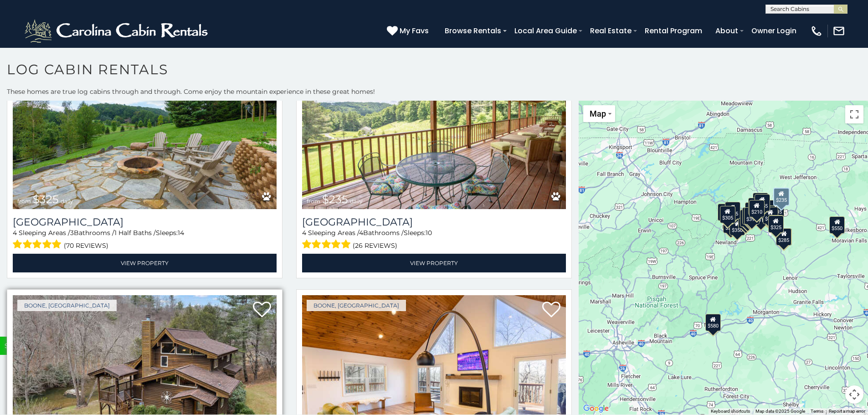  I want to click on div: $210, so click(757, 209).